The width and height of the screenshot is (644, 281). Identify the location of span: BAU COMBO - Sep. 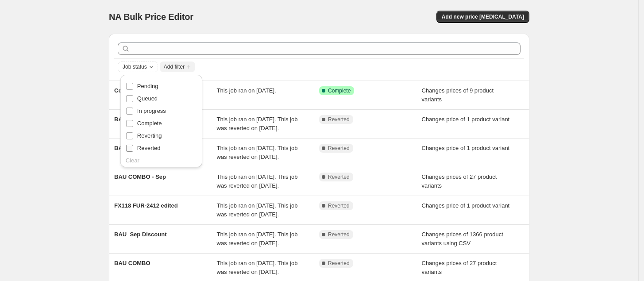
(140, 176).